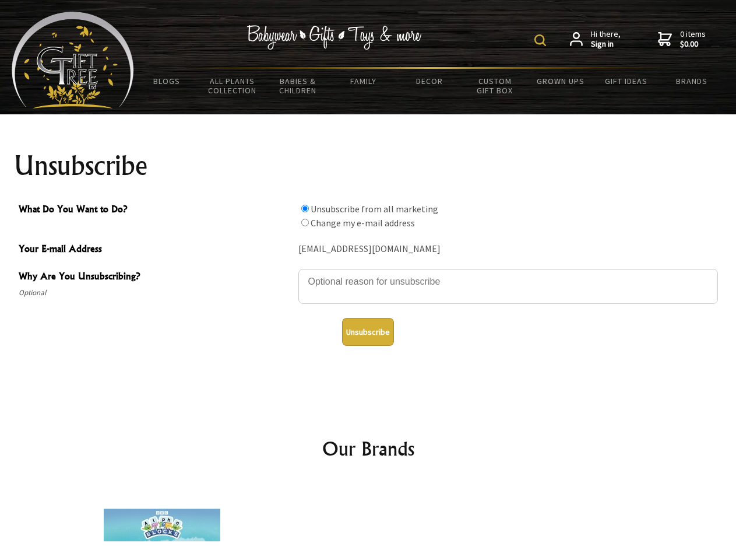  What do you see at coordinates (364, 81) in the screenshot?
I see `a: Family` at bounding box center [364, 81].